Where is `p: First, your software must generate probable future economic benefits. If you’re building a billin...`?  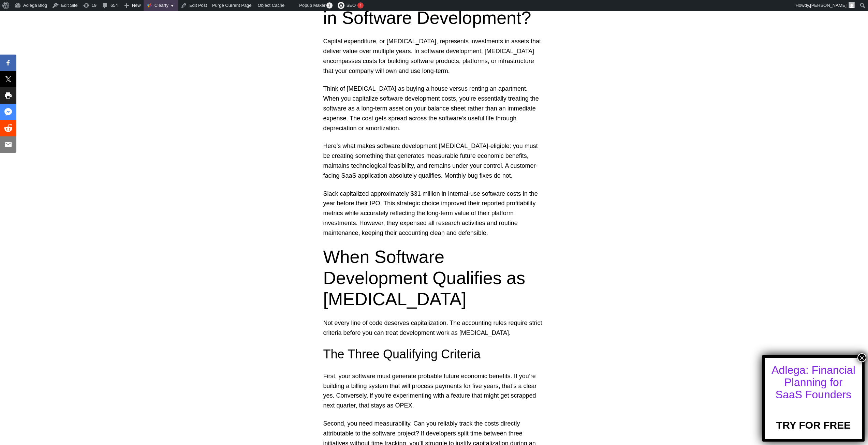
p: First, your software must generate probable future economic benefits. If you’re building a billin... is located at coordinates (434, 390).